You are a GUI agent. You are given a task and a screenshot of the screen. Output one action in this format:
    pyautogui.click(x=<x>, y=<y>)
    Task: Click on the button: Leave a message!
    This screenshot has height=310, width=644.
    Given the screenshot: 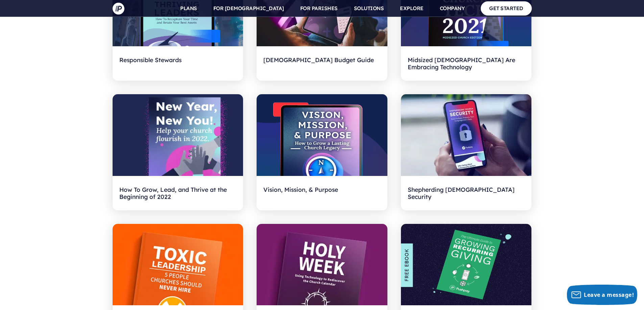 What is the action you would take?
    pyautogui.click(x=602, y=295)
    